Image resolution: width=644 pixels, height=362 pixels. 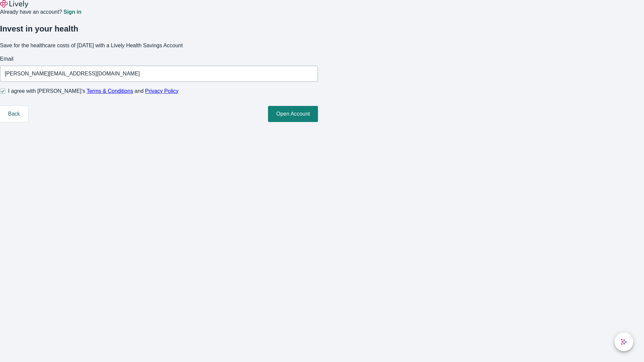 What do you see at coordinates (72, 12) in the screenshot?
I see `a: Sign in` at bounding box center [72, 12].